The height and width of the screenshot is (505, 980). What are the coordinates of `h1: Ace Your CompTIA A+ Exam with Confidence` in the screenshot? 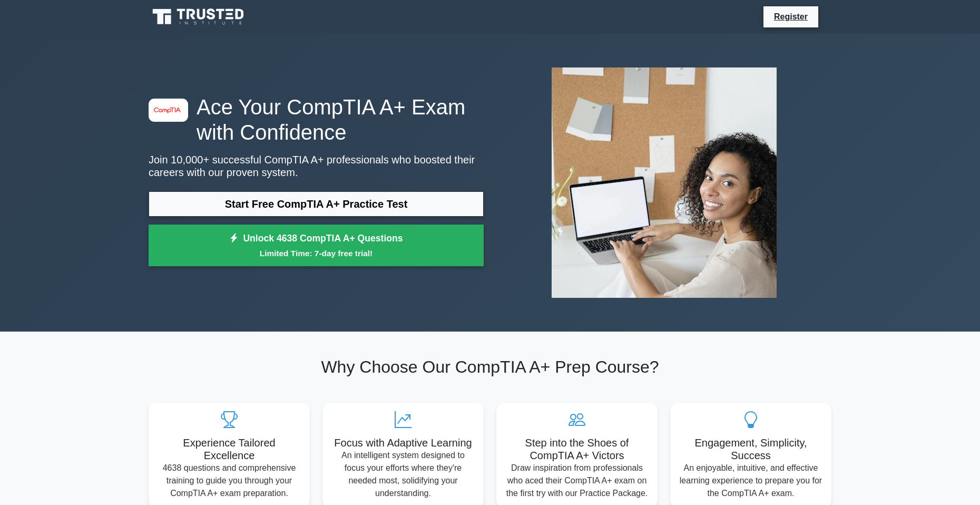 It's located at (316, 120).